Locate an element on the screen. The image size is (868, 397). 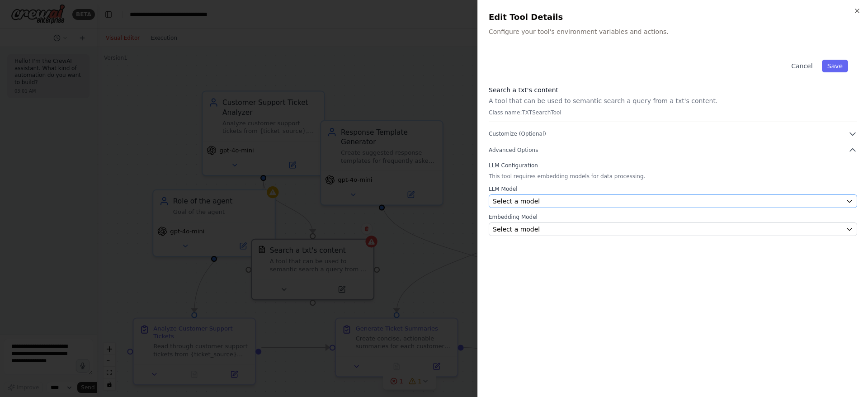
span: Customize (Optional) is located at coordinates (517, 134).